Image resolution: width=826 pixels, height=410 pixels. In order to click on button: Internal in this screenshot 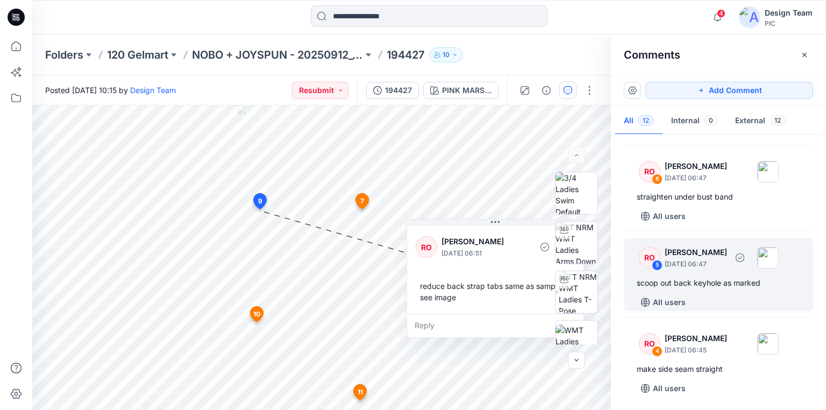, I will do `click(694, 121)`.